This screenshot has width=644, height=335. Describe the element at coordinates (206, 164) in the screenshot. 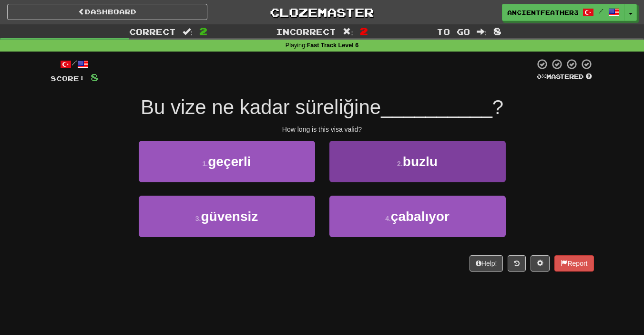

I see `small: 1 .` at that location.